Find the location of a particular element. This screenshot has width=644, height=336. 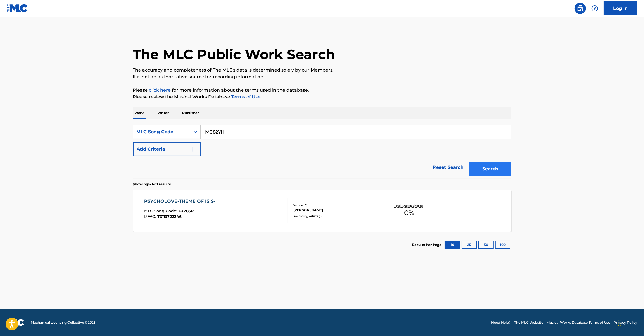

span: PJ785R is located at coordinates (186, 211).